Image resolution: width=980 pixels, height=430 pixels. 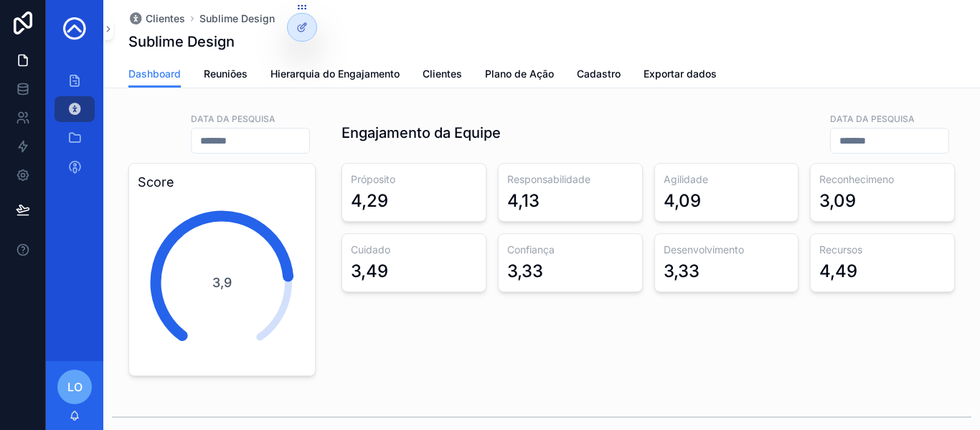 I want to click on div: 4,29, so click(x=369, y=200).